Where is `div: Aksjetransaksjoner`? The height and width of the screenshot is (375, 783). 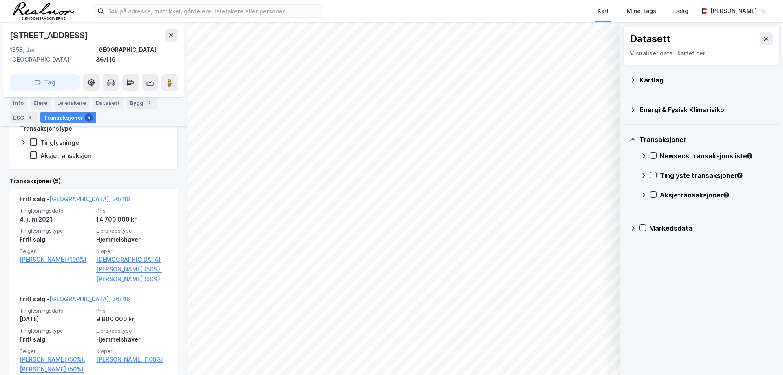
div: Aksjetransaksjoner is located at coordinates (717, 195).